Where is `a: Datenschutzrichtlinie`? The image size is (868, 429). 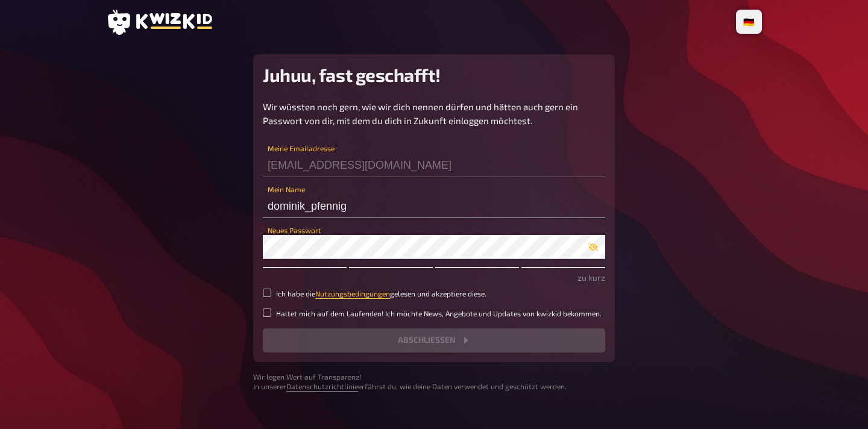 a: Datenschutzrichtlinie is located at coordinates (322, 386).